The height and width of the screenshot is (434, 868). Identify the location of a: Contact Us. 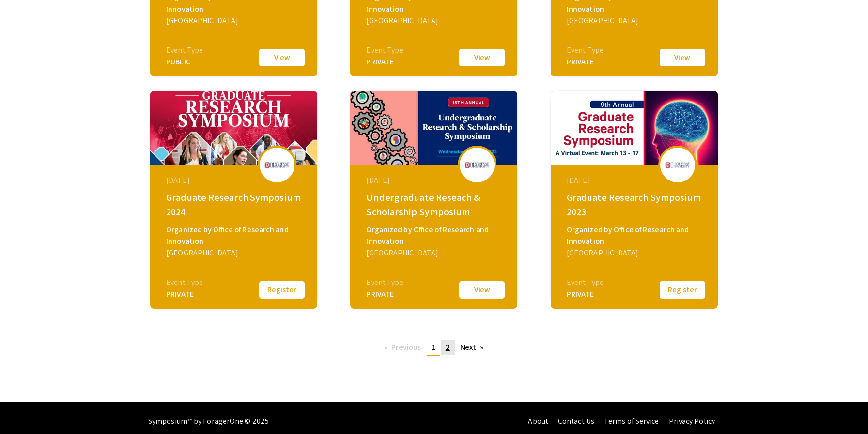
(576, 421).